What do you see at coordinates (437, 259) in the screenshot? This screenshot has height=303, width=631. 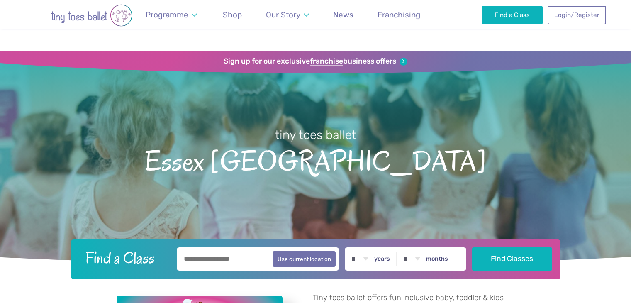 I see `label: months` at bounding box center [437, 259].